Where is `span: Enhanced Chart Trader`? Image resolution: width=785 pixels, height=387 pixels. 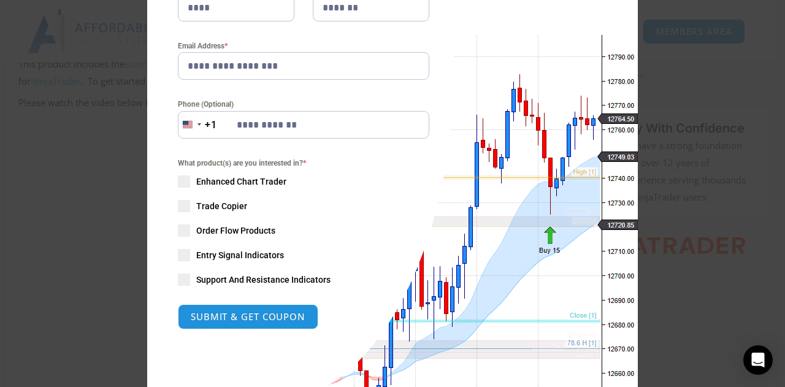 span: Enhanced Chart Trader is located at coordinates (241, 182).